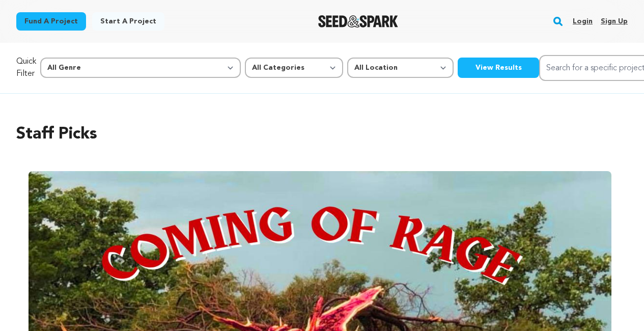  I want to click on p: Quick Filter, so click(26, 67).